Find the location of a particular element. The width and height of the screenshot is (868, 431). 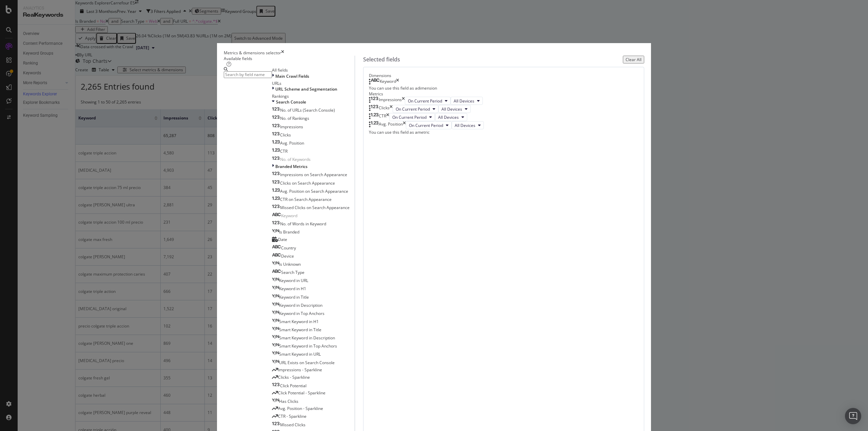

span: No. of URLs (Search Console) is located at coordinates (307, 110).